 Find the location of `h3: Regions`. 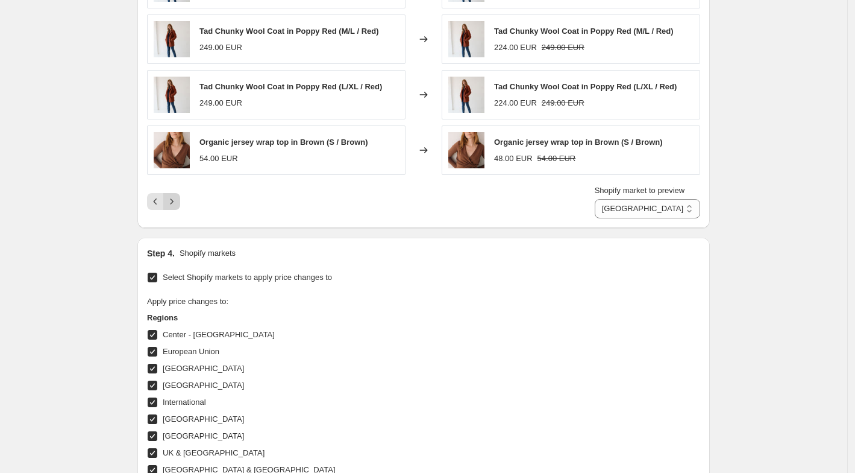

h3: Regions is located at coordinates (262, 318).